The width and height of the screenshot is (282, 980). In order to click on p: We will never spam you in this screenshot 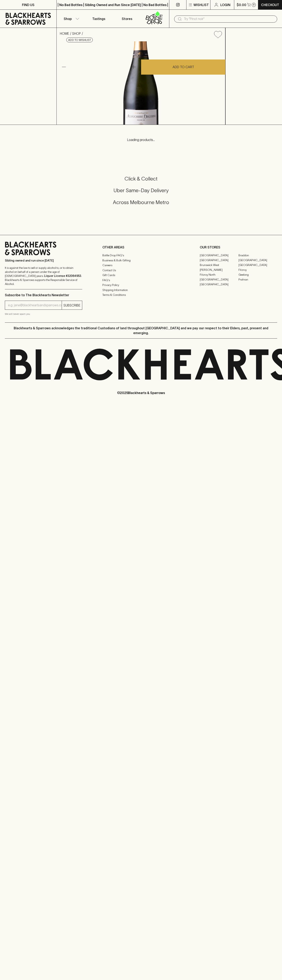, I will do `click(43, 314)`.